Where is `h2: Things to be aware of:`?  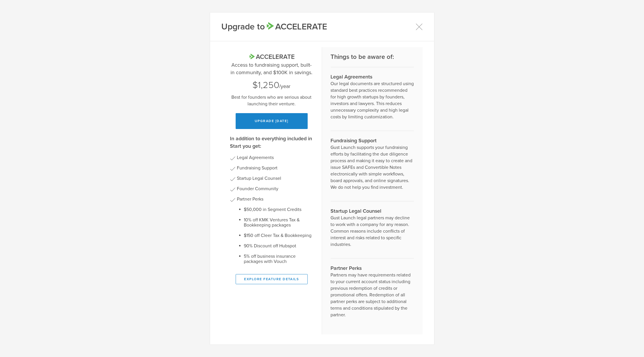 h2: Things to be aware of: is located at coordinates (372, 57).